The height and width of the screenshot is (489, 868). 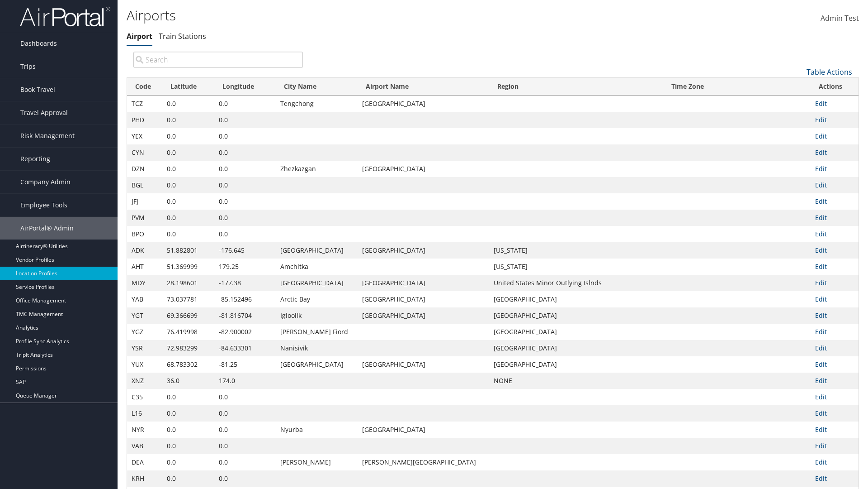 I want to click on td: KRH, so click(x=145, y=479).